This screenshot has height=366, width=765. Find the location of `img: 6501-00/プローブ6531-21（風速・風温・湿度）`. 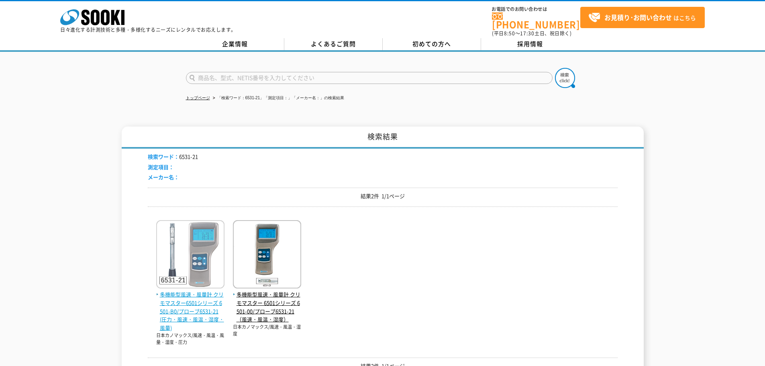

img: 6501-00/プローブ6531-21（風速・風温・湿度） is located at coordinates (267, 255).